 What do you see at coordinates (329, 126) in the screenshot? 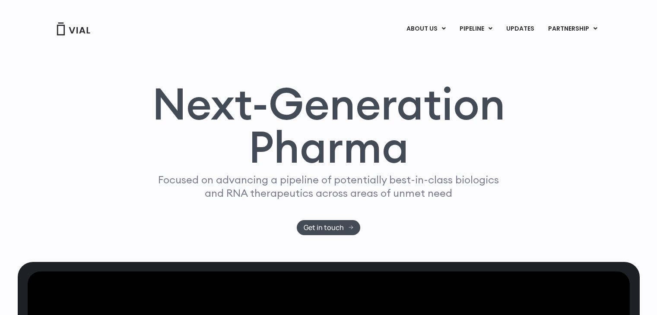
I see `h1: Next-Generation Pharma` at bounding box center [329, 126].